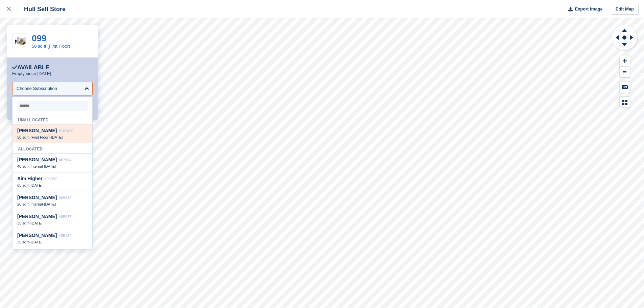 The height and width of the screenshot is (308, 644). I want to click on div: Hull Self Store, so click(41, 9).